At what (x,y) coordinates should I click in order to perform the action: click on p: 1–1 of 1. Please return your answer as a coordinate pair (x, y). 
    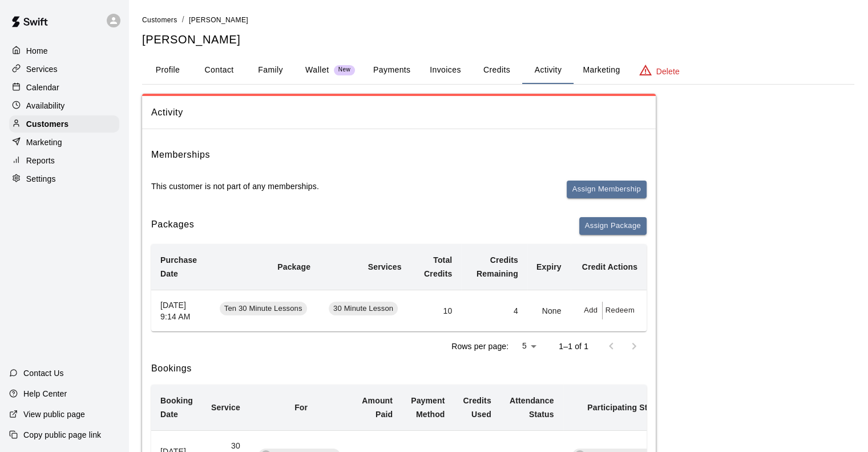
    Looking at the image, I should click on (574, 346).